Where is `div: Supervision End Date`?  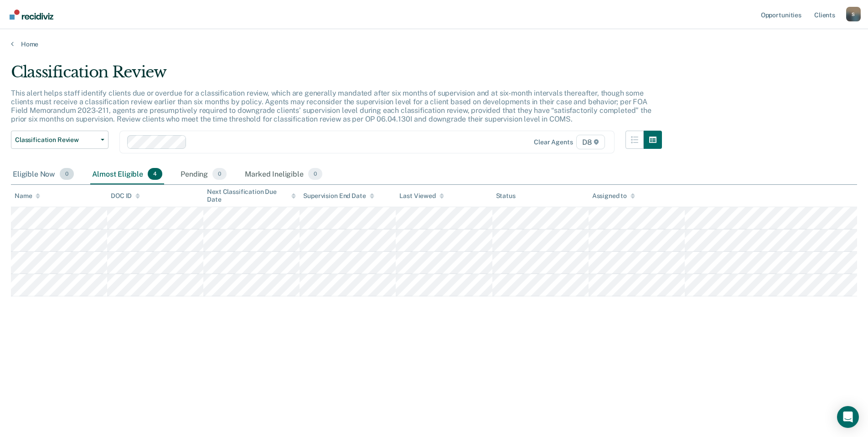
div: Supervision End Date is located at coordinates (338, 196).